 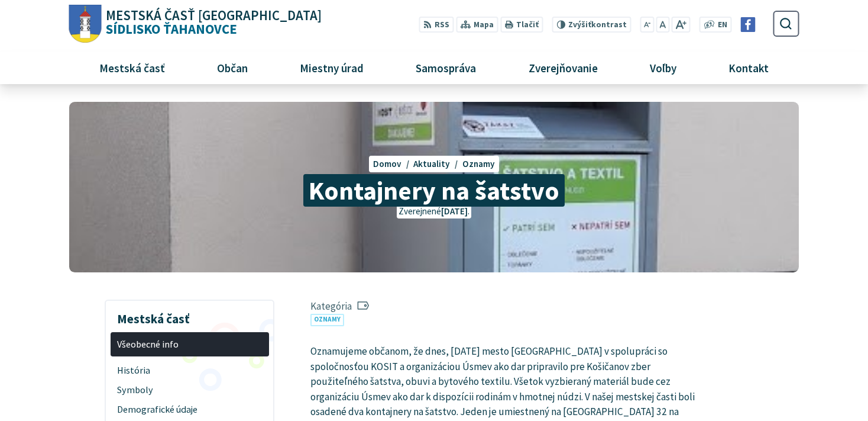 I want to click on span: Domov, so click(x=387, y=163).